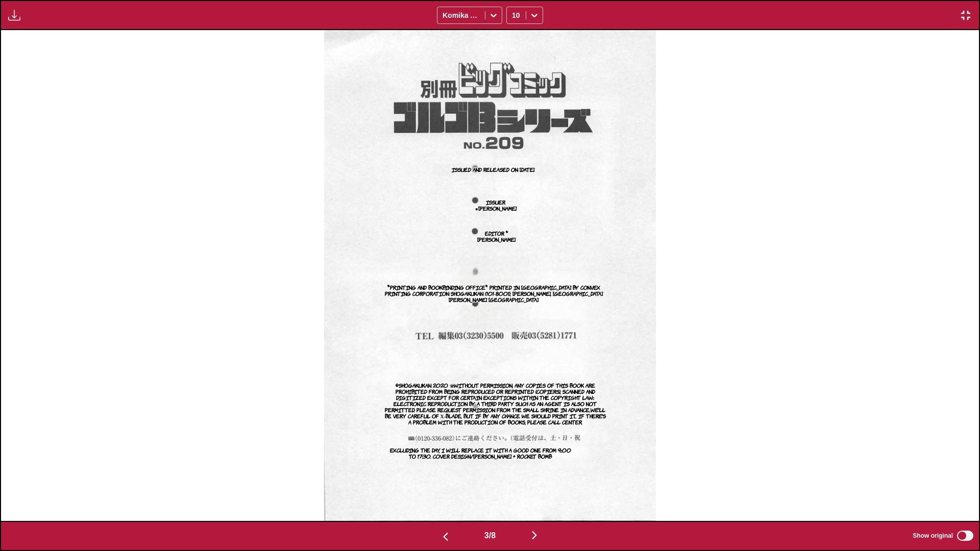  I want to click on p: ©Shogakukan 2020 ※Without permission, any copies of this book are prohibited from being reproduce..., so click(495, 404).